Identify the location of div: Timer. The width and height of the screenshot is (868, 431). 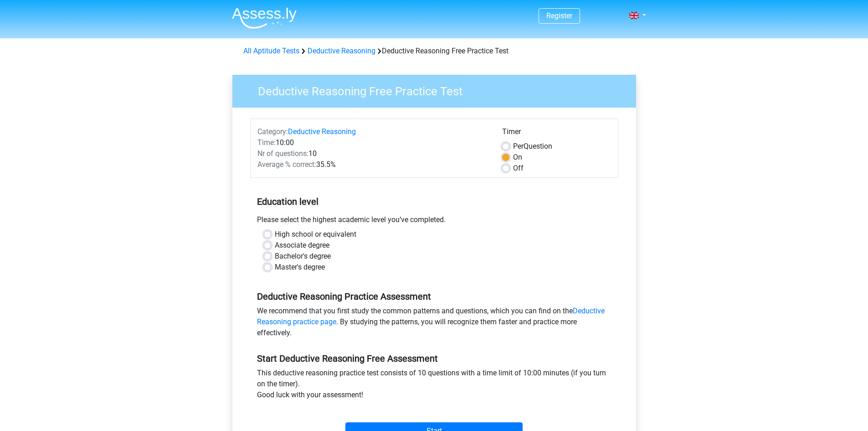
(556, 133).